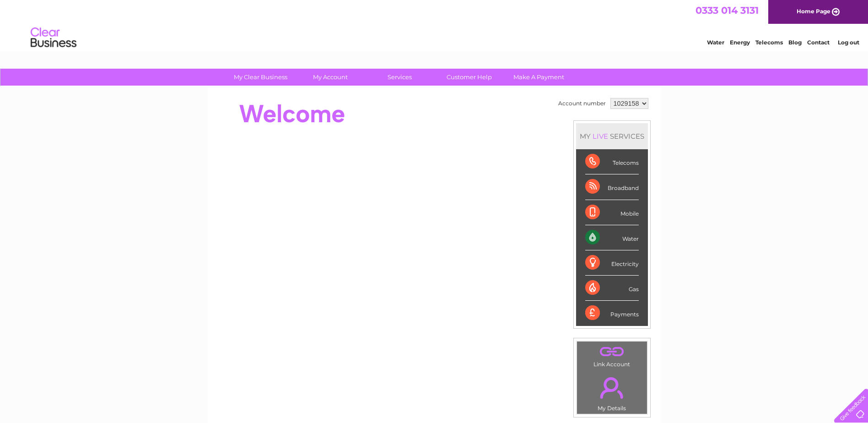  What do you see at coordinates (794, 42) in the screenshot?
I see `a: Blog` at bounding box center [794, 42].